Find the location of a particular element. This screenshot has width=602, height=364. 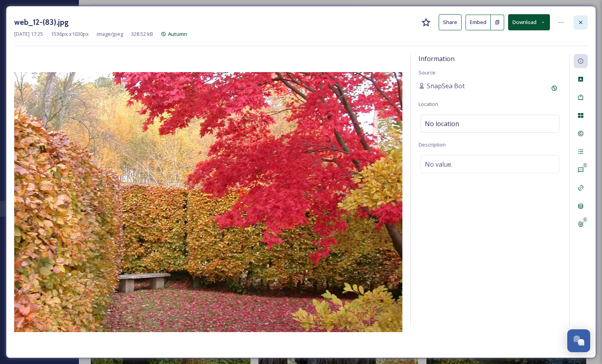

span: Description is located at coordinates (432, 145).